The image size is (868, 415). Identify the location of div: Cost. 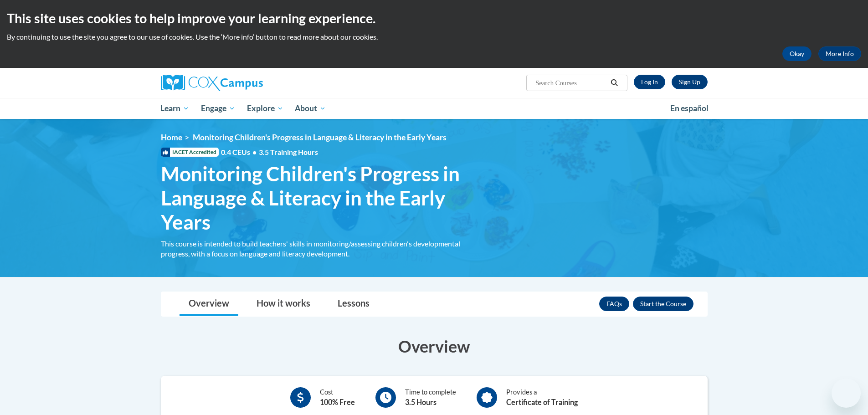
(337, 397).